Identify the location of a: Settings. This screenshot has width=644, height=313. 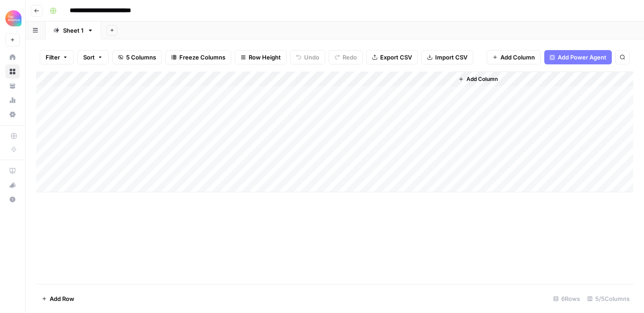
(13, 114).